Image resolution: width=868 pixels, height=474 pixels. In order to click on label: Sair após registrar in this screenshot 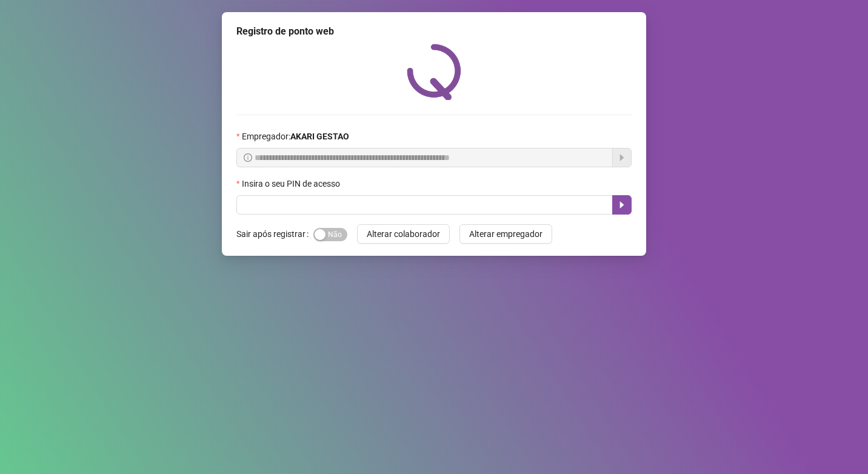, I will do `click(275, 234)`.